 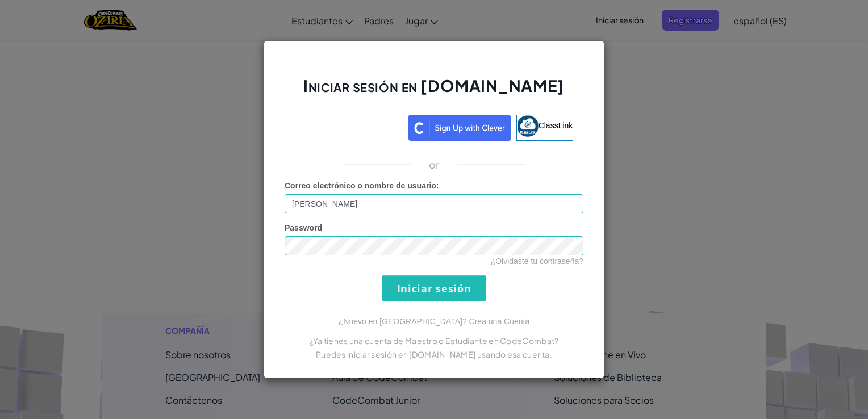 What do you see at coordinates (537, 261) in the screenshot?
I see `a: ¿Olvidaste tu contraseña?` at bounding box center [537, 261].